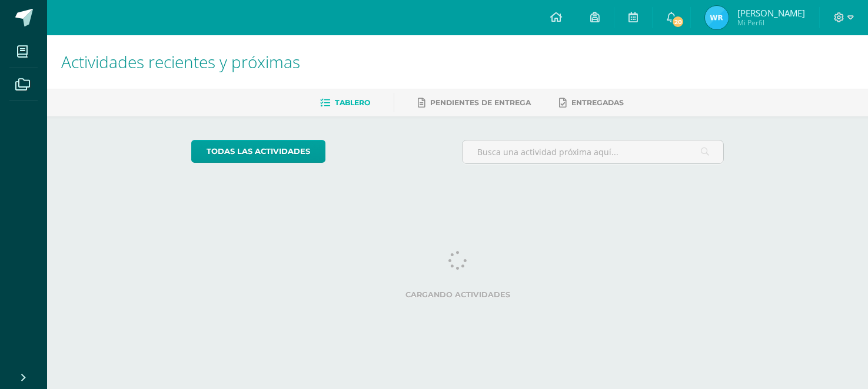 The width and height of the screenshot is (868, 389). Describe the element at coordinates (678, 21) in the screenshot. I see `span: 20` at that location.